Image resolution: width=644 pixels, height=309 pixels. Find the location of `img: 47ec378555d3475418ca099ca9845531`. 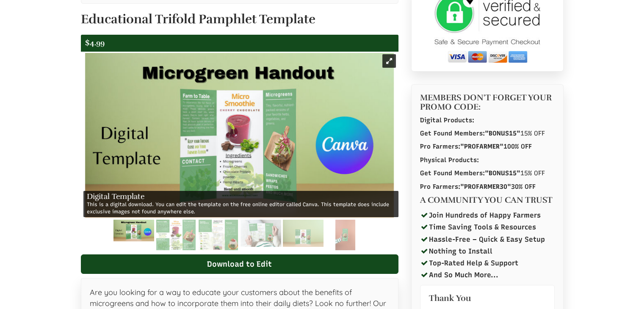

img: 47ec378555d3475418ca099ca9845531 is located at coordinates (303, 233).